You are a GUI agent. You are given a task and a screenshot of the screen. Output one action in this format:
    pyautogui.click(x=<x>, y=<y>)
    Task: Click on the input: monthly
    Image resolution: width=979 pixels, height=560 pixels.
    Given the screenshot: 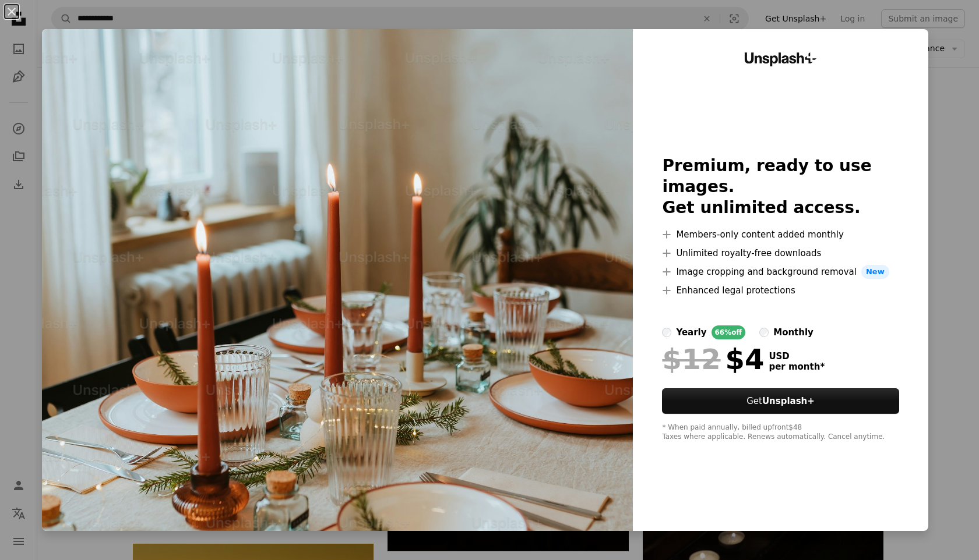 What is the action you would take?
    pyautogui.click(x=764, y=332)
    